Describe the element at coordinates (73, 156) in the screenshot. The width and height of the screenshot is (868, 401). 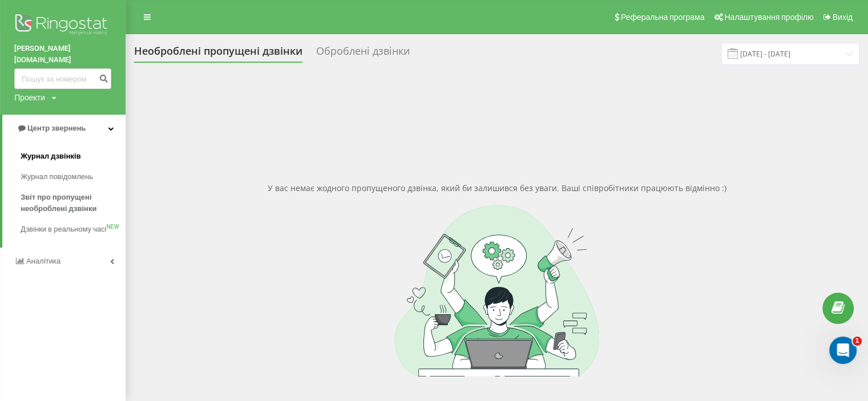
I see `a: Журнал дзвінків` at that location.